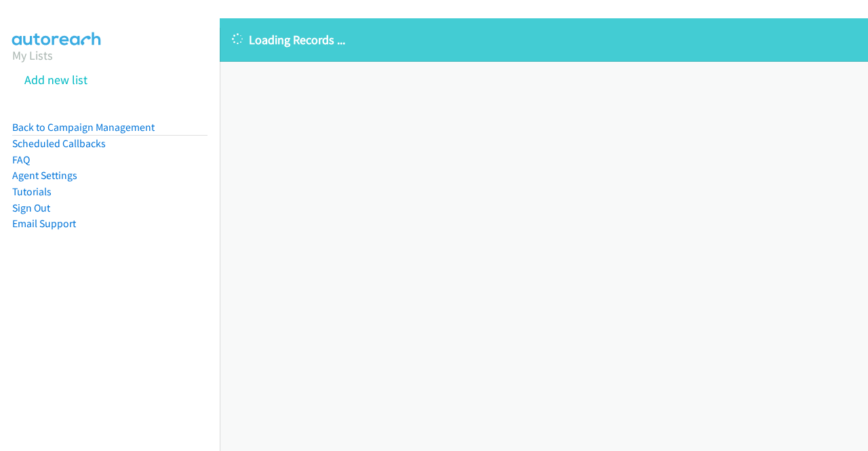 The height and width of the screenshot is (451, 868). Describe the element at coordinates (55, 80) in the screenshot. I see `a: Add new list` at that location.